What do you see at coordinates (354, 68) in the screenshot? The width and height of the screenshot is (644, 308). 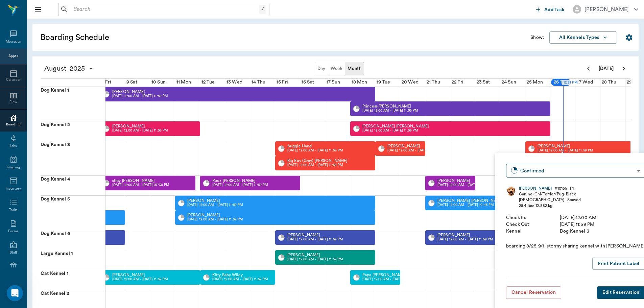 I see `button: Month` at bounding box center [354, 68].